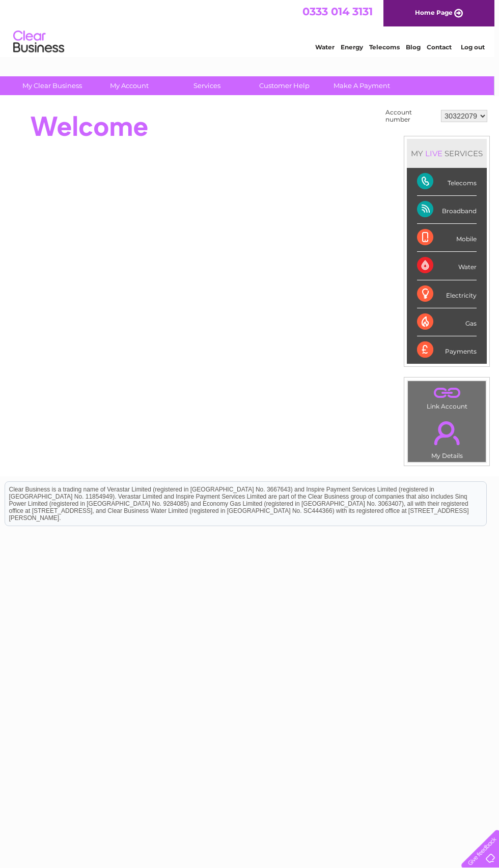 This screenshot has width=499, height=868. What do you see at coordinates (447, 438) in the screenshot?
I see `td: My Details` at bounding box center [447, 438].